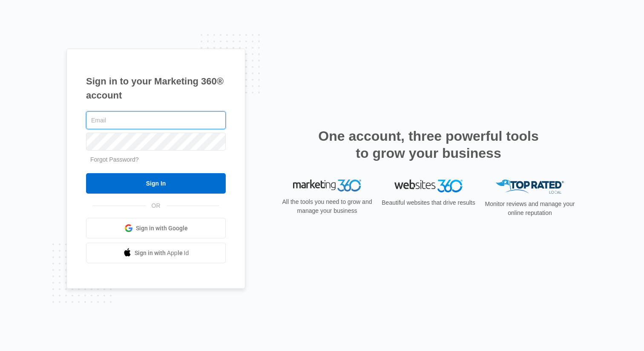 Image resolution: width=644 pixels, height=351 pixels. What do you see at coordinates (428, 145) in the screenshot?
I see `h2: One account, three powerful tools to grow your business` at bounding box center [428, 145].